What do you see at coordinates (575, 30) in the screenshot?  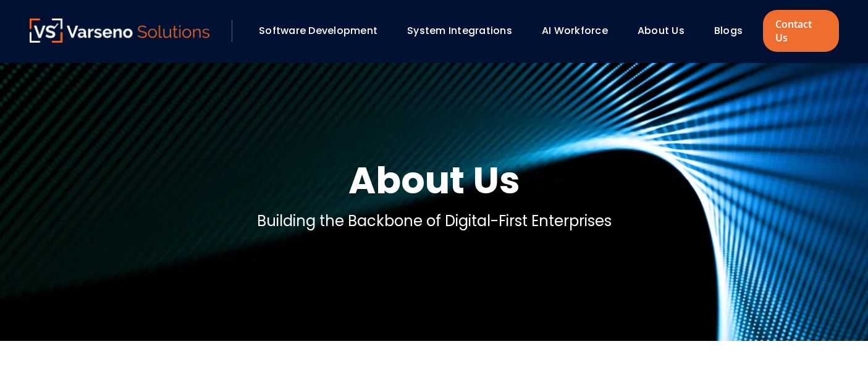 I see `a: AI Workforce` at bounding box center [575, 30].